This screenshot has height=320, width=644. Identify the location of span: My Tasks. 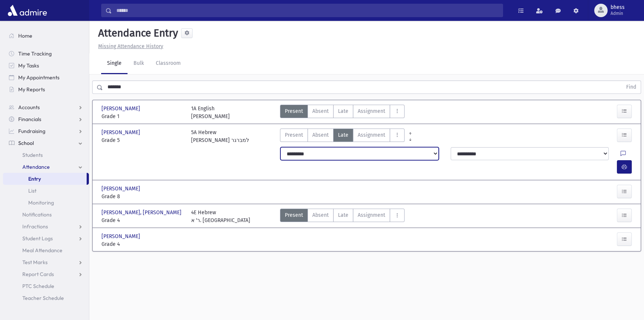
(28, 65).